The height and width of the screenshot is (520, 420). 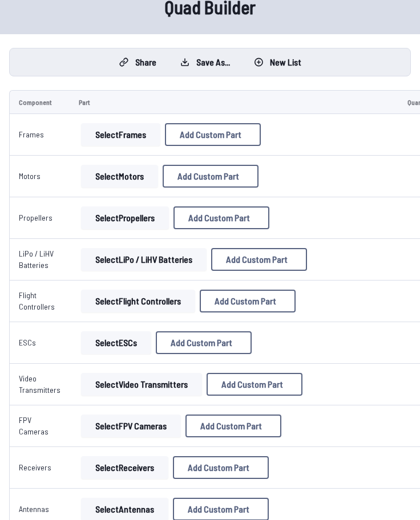 I want to click on button: Save as..., so click(x=204, y=62).